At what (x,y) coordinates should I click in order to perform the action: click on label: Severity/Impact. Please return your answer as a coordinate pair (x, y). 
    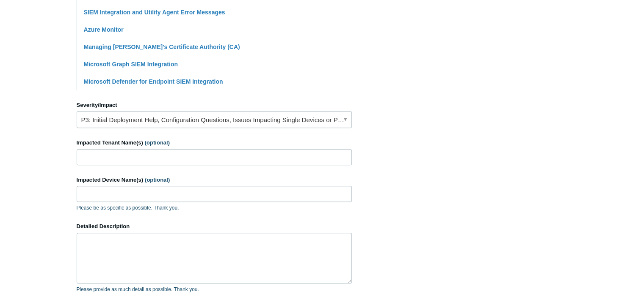
    Looking at the image, I should click on (214, 106).